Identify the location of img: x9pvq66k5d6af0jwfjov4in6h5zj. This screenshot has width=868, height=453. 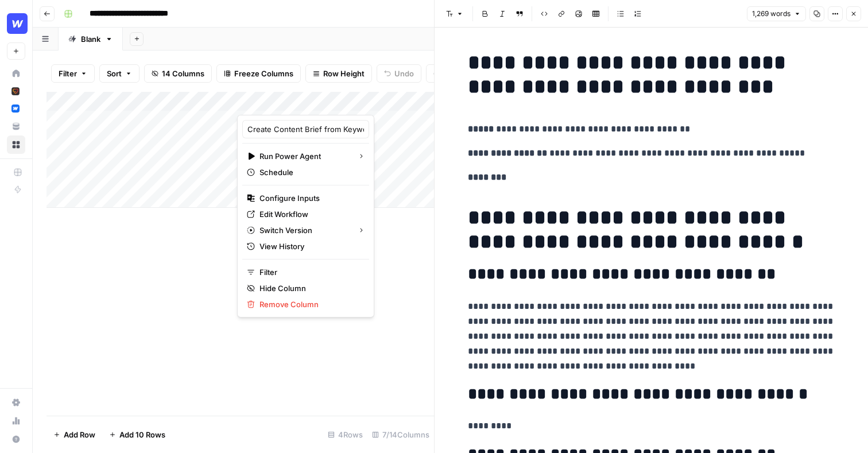
(15, 91).